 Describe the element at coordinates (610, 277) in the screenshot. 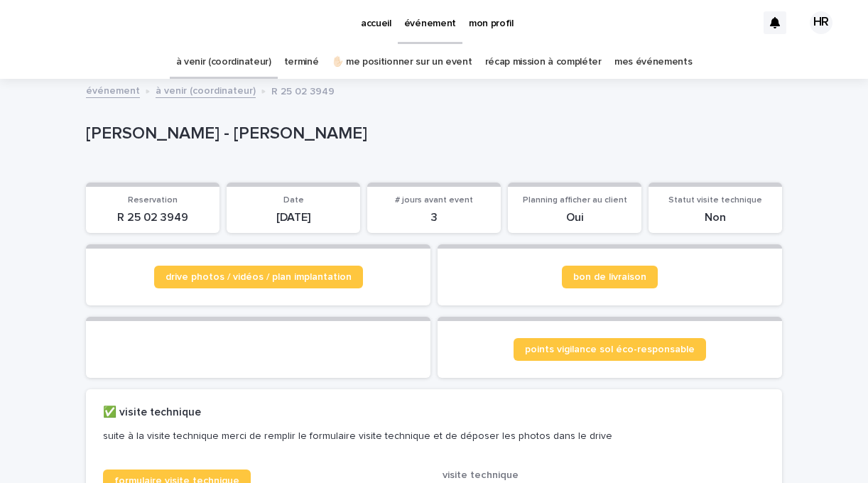

I see `a: bon de livraison` at that location.